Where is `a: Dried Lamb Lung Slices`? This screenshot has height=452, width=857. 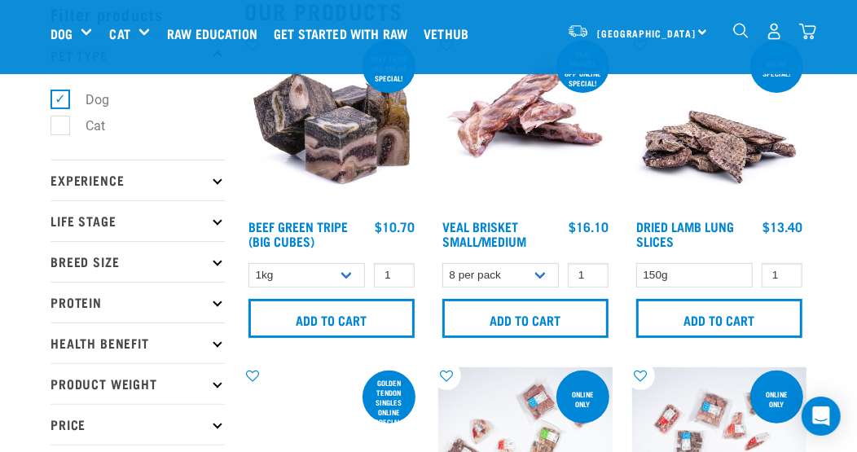
a: Dried Lamb Lung Slices is located at coordinates (685, 233).